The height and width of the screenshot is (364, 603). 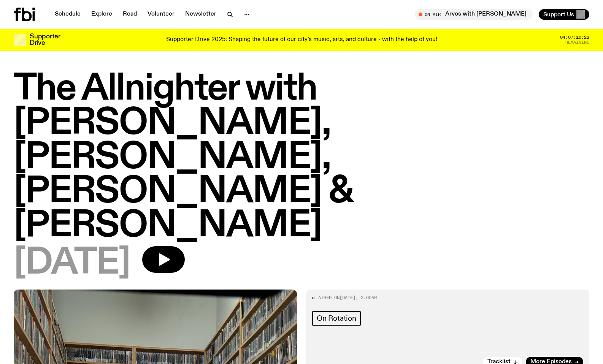 I want to click on span: On Rotation, so click(x=336, y=318).